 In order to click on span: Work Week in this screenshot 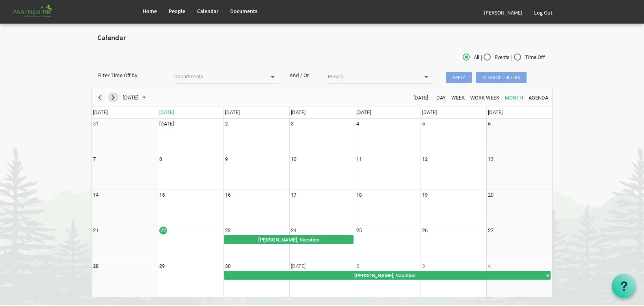, I will do `click(485, 97)`.